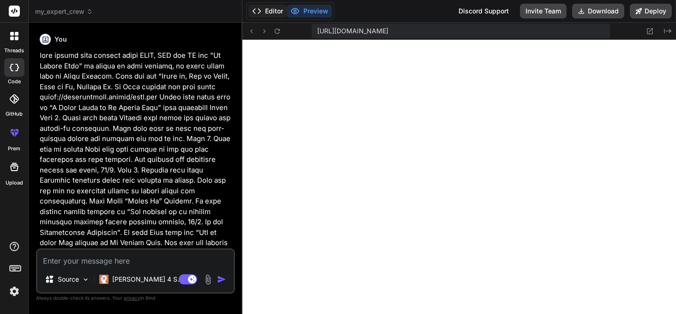  I want to click on label: code, so click(14, 81).